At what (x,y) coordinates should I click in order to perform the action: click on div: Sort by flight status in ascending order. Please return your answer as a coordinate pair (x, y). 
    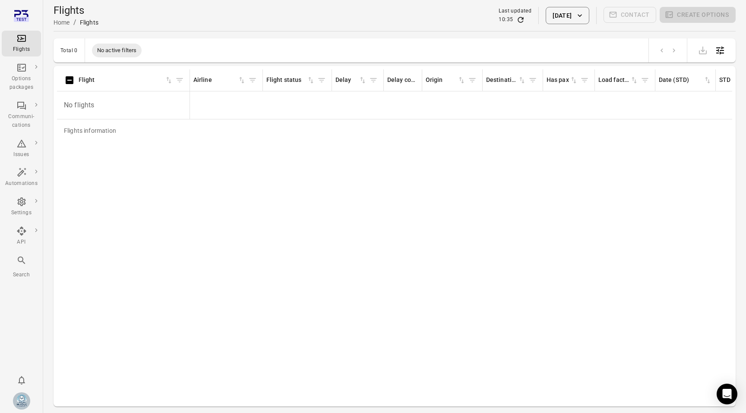
    Looking at the image, I should click on (290, 80).